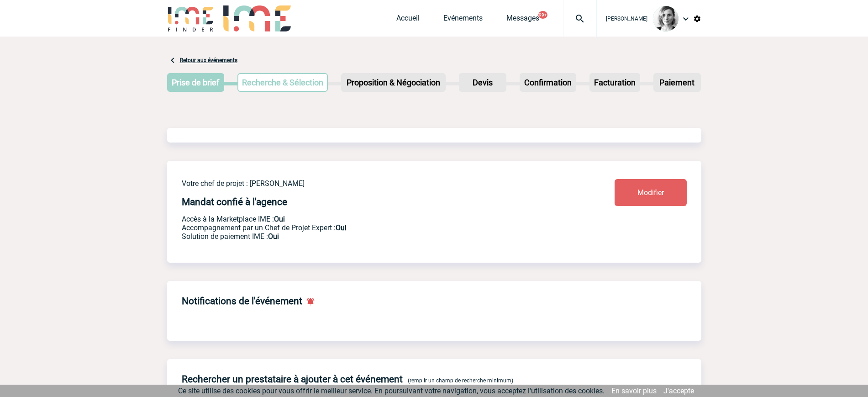 The width and height of the screenshot is (868, 397). What do you see at coordinates (283, 82) in the screenshot?
I see `p: Recherche & Sélection` at bounding box center [283, 82].